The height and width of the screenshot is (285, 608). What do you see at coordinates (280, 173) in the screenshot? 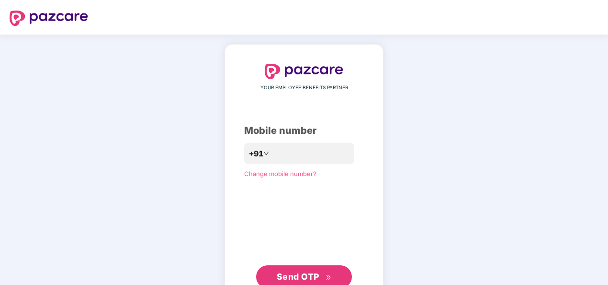
I see `span: Change mobile number?` at bounding box center [280, 173].